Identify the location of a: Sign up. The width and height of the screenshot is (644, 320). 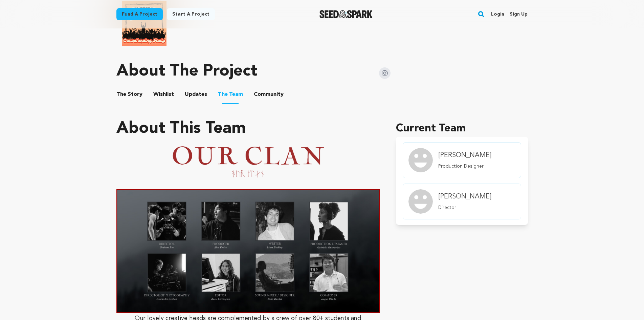
(519, 14).